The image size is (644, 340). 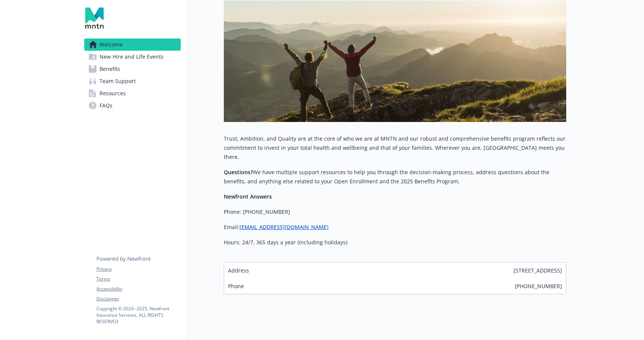 What do you see at coordinates (239, 271) in the screenshot?
I see `span: Address` at bounding box center [239, 271].